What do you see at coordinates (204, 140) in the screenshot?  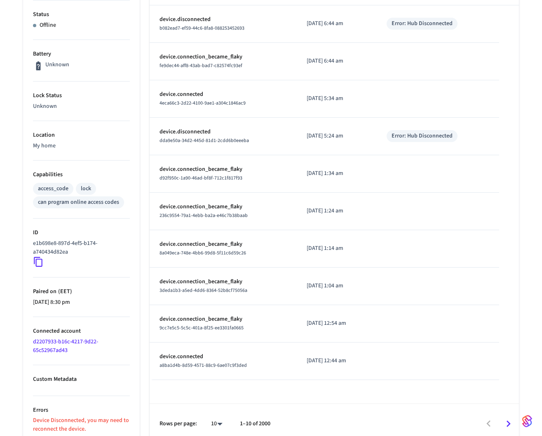 I see `span: dda9e50a-34d2-445d-81d1-2cdd6b0eeeba` at bounding box center [204, 140].